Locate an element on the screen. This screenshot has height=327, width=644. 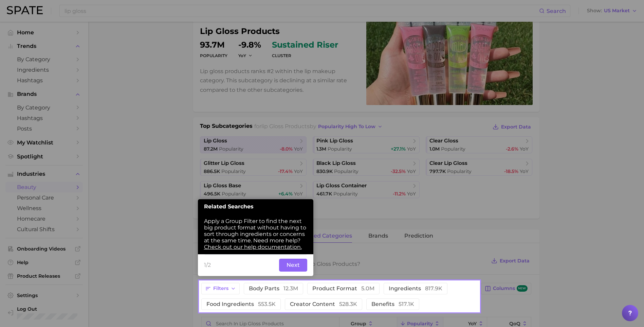
span: 12.3m is located at coordinates (291, 288).